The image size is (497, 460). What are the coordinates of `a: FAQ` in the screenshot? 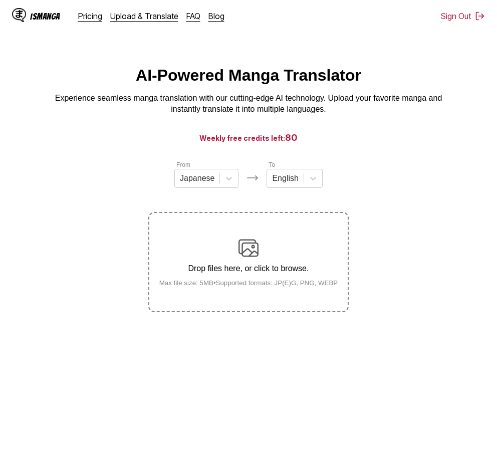 It's located at (193, 16).